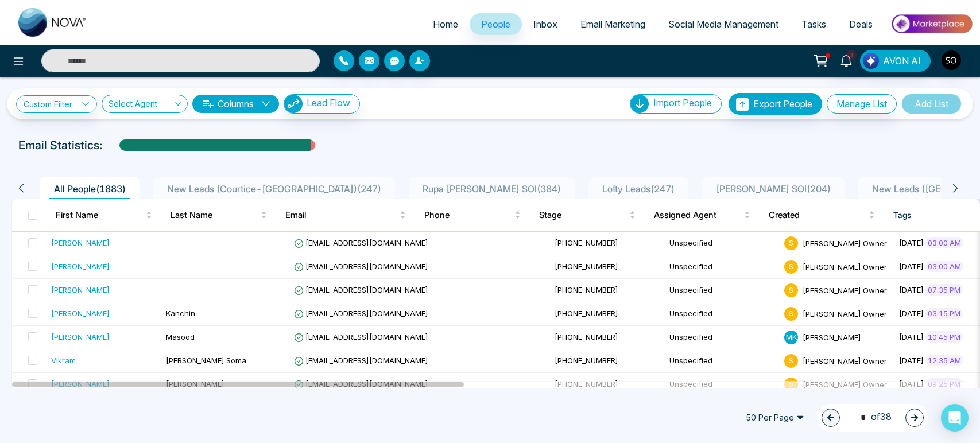  Describe the element at coordinates (683, 102) in the screenshot. I see `span: Import People` at that location.